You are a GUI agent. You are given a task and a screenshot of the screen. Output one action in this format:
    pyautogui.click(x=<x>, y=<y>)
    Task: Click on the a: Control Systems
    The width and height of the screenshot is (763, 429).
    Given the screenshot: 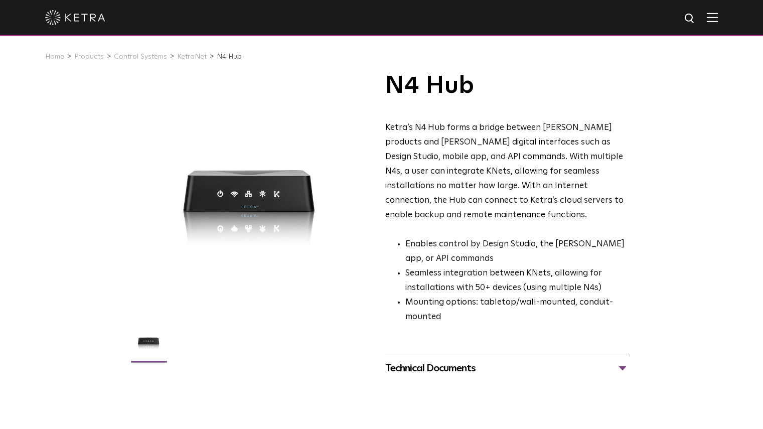 What is the action you would take?
    pyautogui.click(x=141, y=57)
    